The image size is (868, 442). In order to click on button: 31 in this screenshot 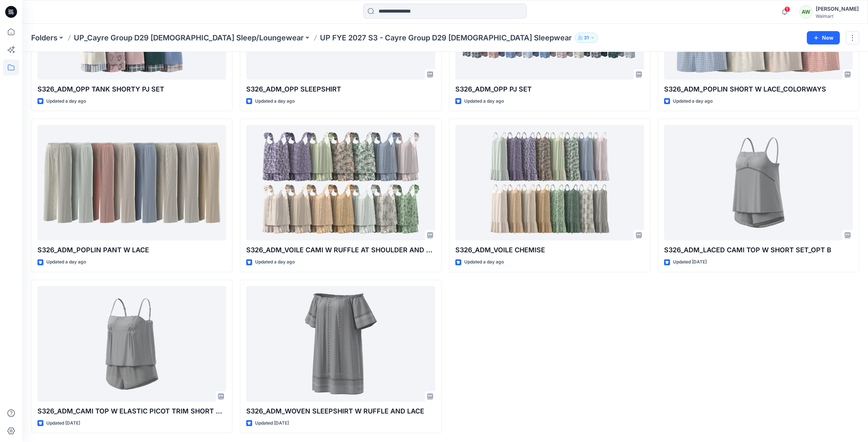, I will do `click(586, 38)`.